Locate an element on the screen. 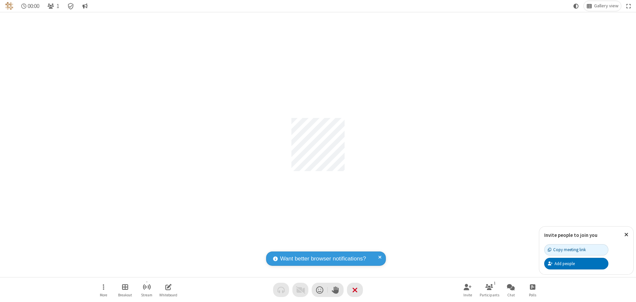  button: Invite participants (Alt+I) is located at coordinates (467, 290).